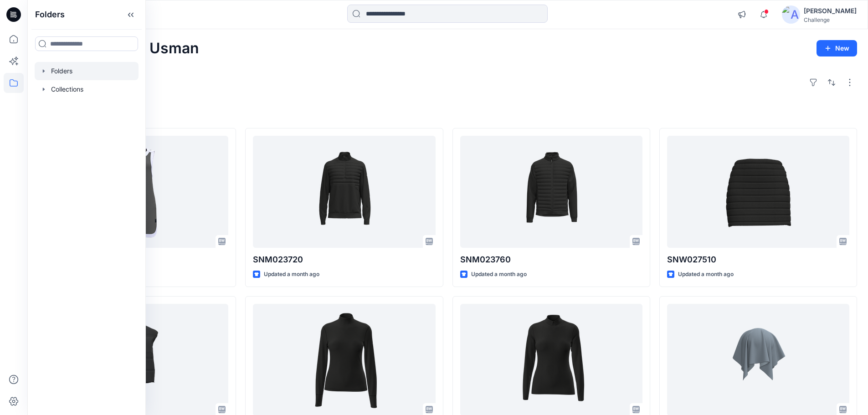 The width and height of the screenshot is (868, 415). I want to click on a: SNW027510, so click(758, 192).